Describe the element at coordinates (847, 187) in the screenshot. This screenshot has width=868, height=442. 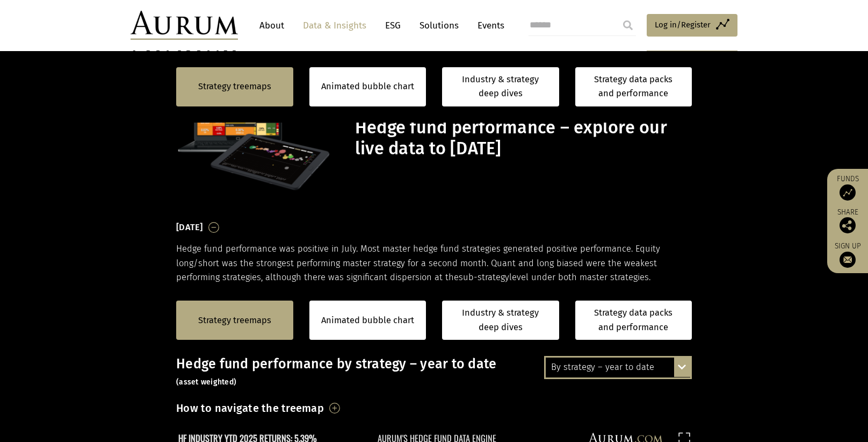
I see `a: Funds` at that location.